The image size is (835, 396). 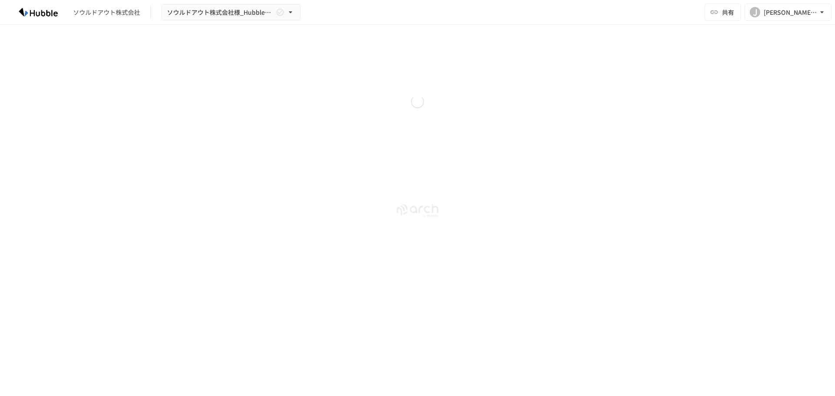 I want to click on button: 共有, so click(x=723, y=12).